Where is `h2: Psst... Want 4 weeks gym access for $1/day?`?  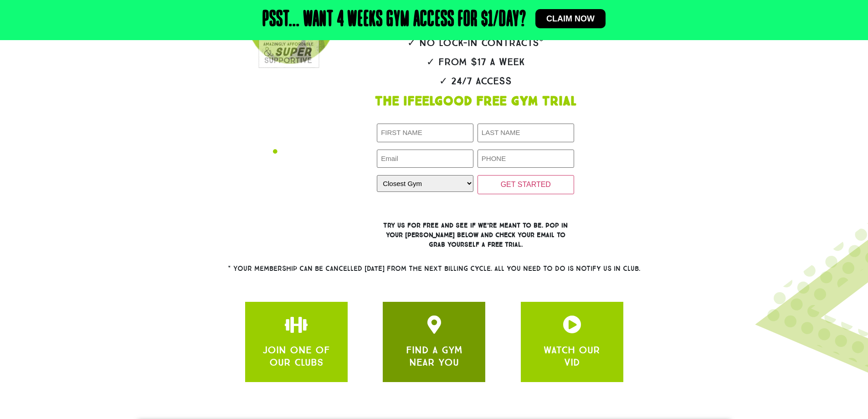
h2: Psst... Want 4 weeks gym access for $1/day? is located at coordinates (394, 20).